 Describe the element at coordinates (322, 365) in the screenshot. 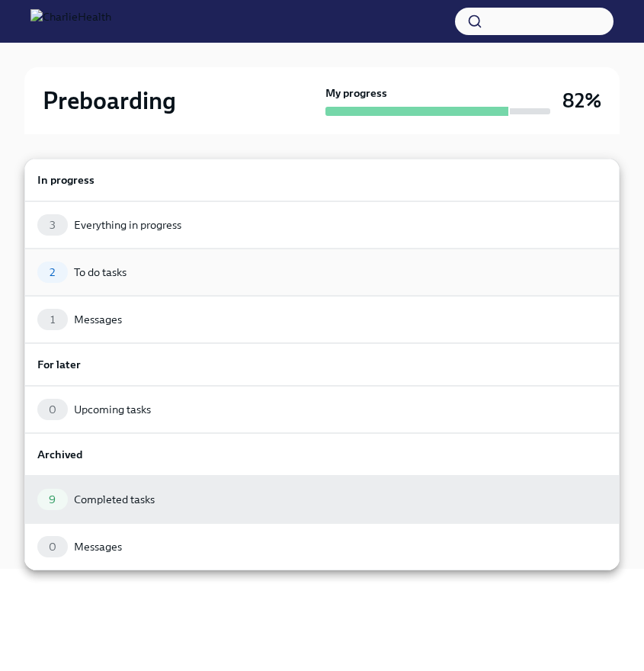

I see `h6: For later` at that location.